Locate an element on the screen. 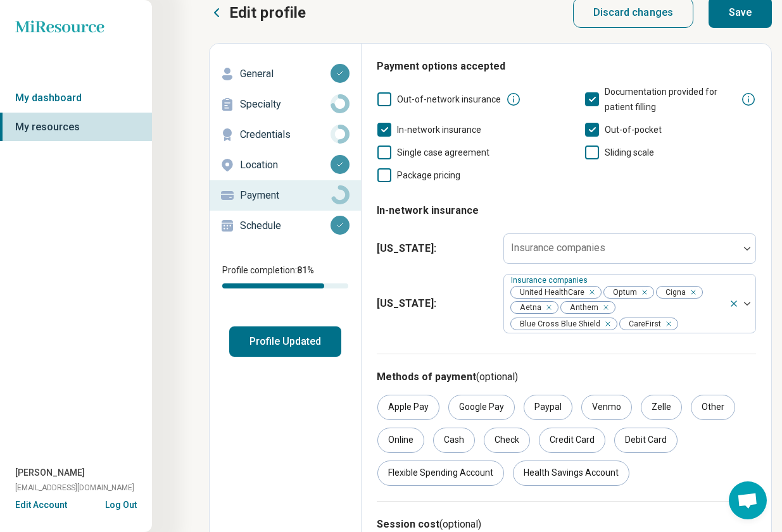 This screenshot has width=782, height=532. div: Check is located at coordinates (507, 440).